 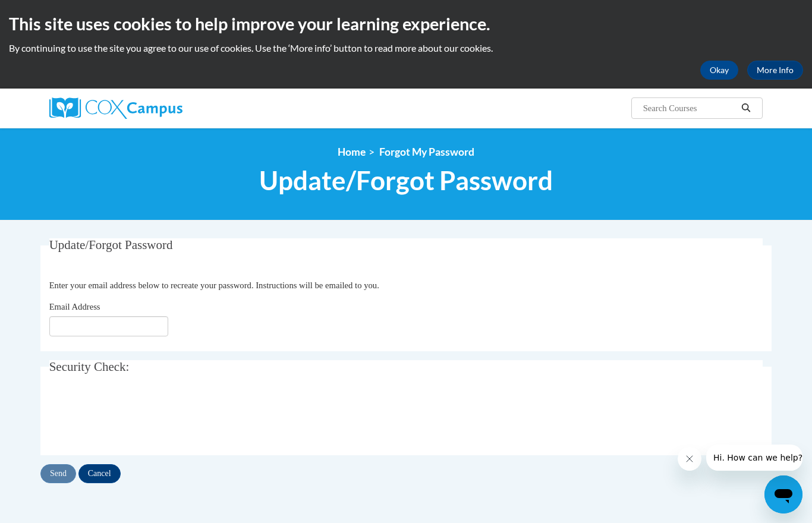 What do you see at coordinates (406, 48) in the screenshot?
I see `p: By continuing to use the site you agree to our use of cookies. Use the ‘More info’ button to read...` at bounding box center [406, 48].